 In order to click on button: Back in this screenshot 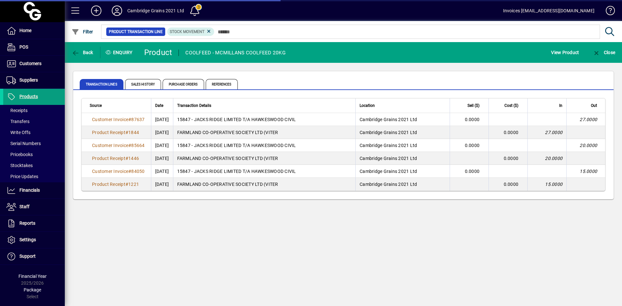, I will do `click(82, 52)`.